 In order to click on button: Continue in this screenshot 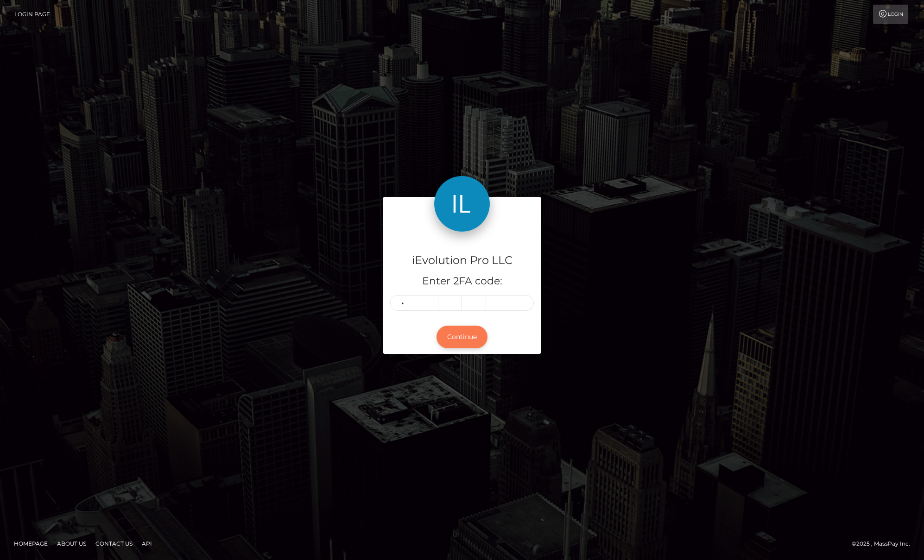, I will do `click(462, 337)`.